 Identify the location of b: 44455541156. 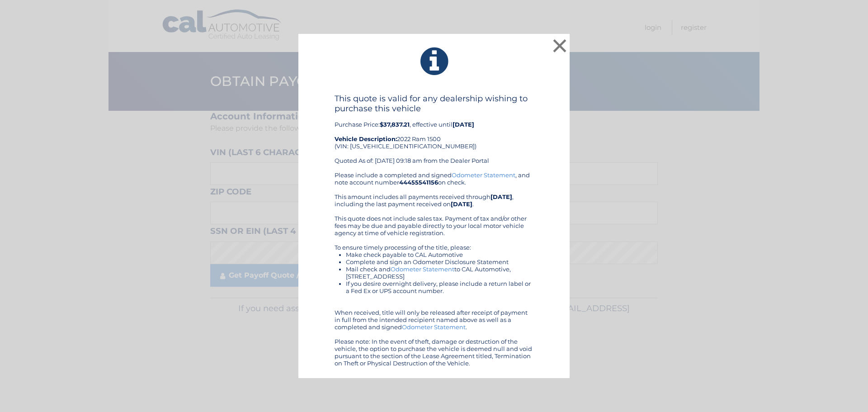
(419, 182).